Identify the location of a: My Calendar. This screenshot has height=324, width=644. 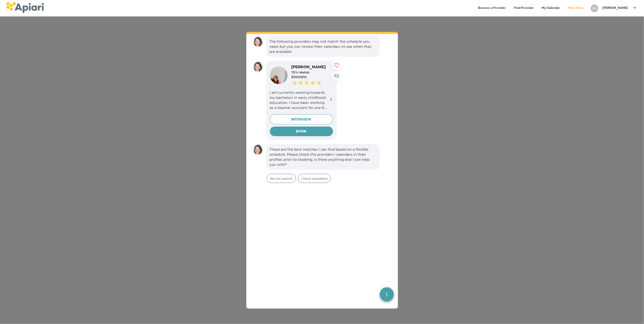
(551, 8).